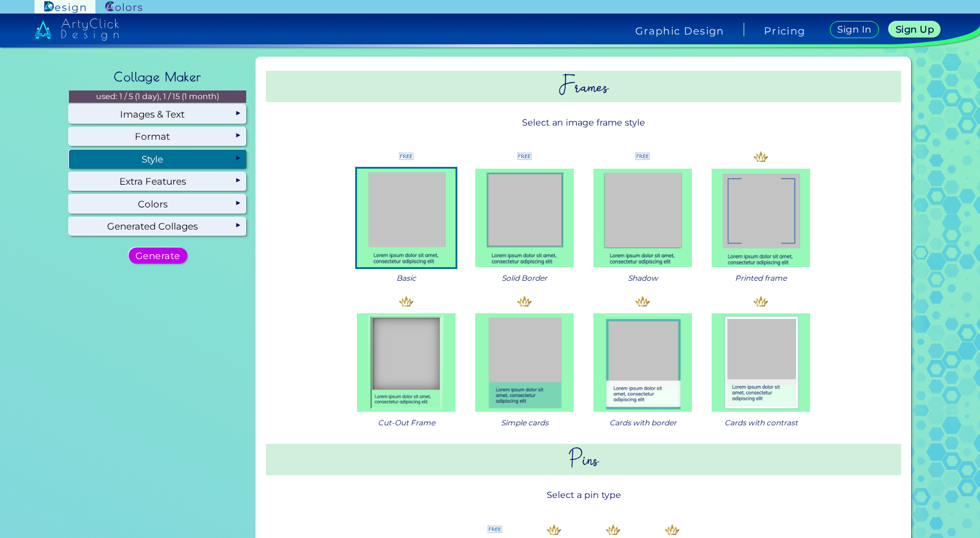 The height and width of the screenshot is (538, 980). What do you see at coordinates (583, 86) in the screenshot?
I see `h2: Frames` at bounding box center [583, 86].